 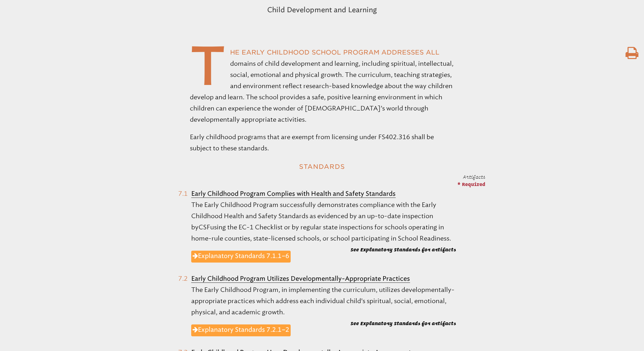 I want to click on span: Artifacts, so click(x=474, y=177).